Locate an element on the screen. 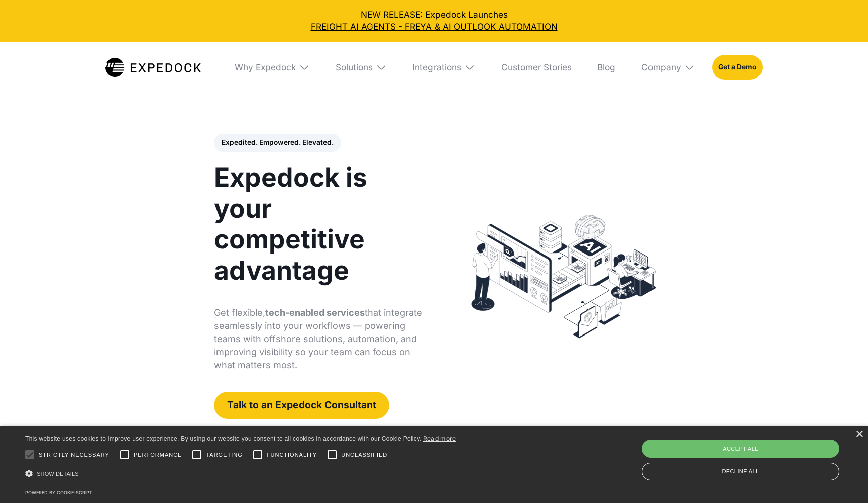 Image resolution: width=868 pixels, height=503 pixels. strong: tech-enabled services is located at coordinates (315, 312).